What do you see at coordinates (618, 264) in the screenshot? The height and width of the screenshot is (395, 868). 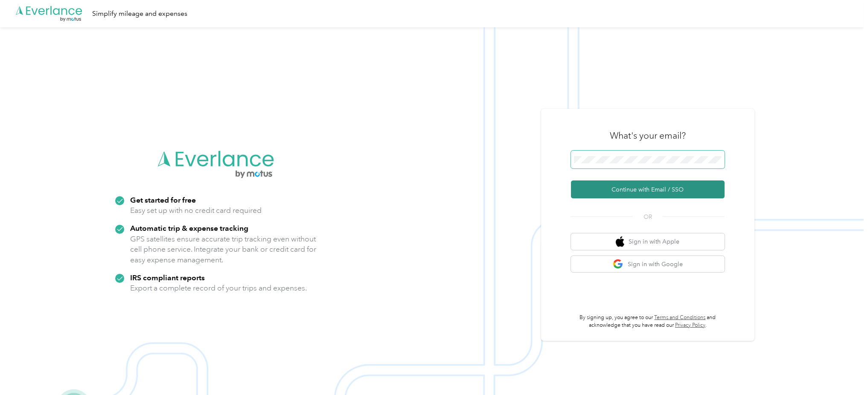 I see `img: google logo` at bounding box center [618, 264].